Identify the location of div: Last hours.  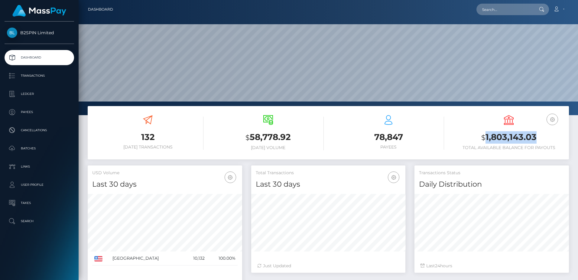
(492, 265).